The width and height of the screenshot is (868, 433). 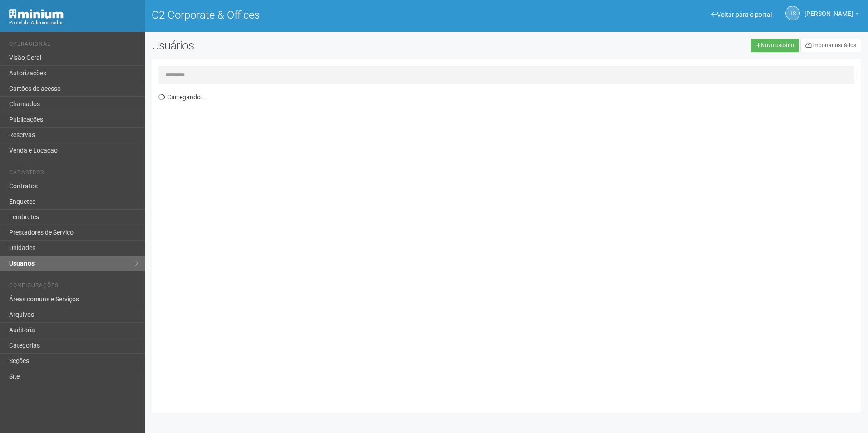 I want to click on div: Painel do Administrador, so click(x=73, y=23).